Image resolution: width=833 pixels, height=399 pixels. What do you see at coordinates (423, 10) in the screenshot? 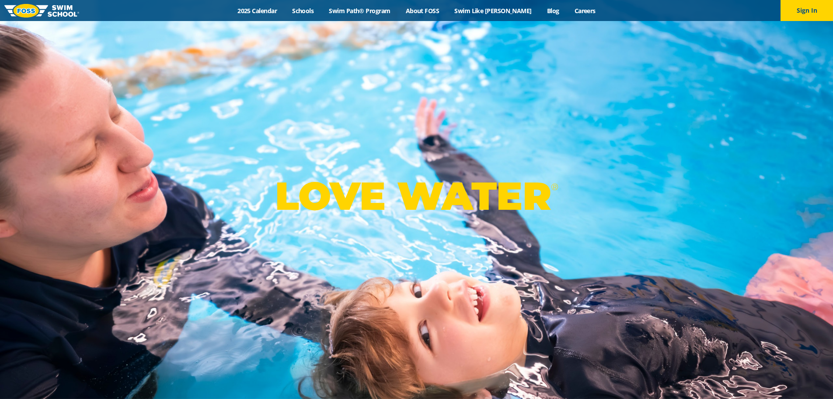
I see `a: About FOSS` at bounding box center [423, 10].